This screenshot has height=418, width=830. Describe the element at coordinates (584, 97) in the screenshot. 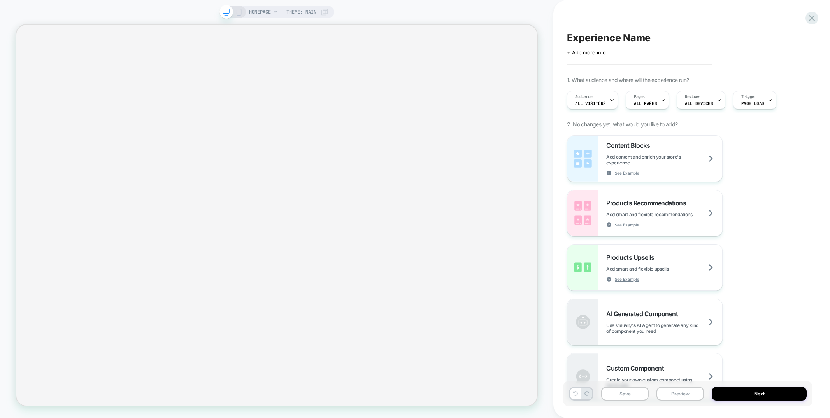

I see `span: Audience` at that location.